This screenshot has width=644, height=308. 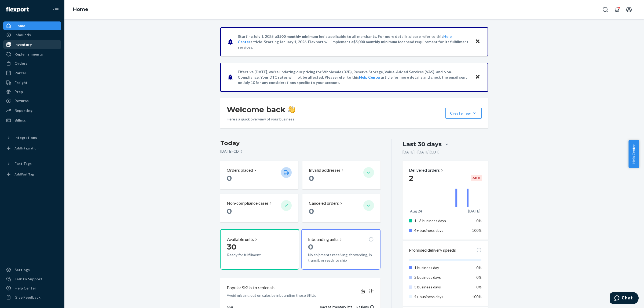 I want to click on span: Help Center, so click(x=633, y=154).